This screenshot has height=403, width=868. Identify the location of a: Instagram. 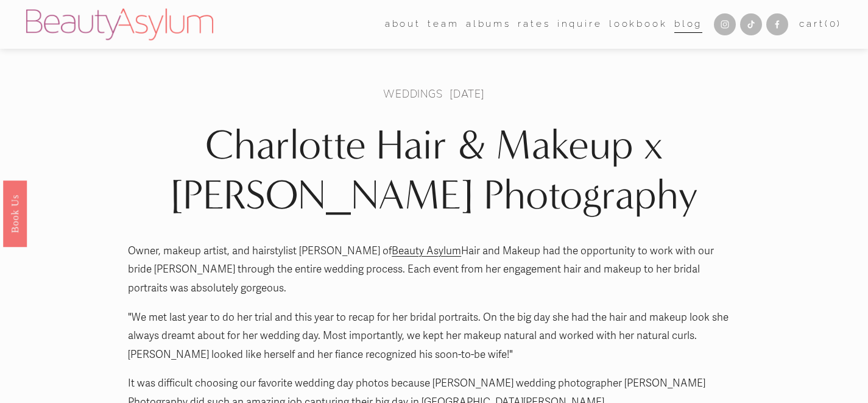
(725, 24).